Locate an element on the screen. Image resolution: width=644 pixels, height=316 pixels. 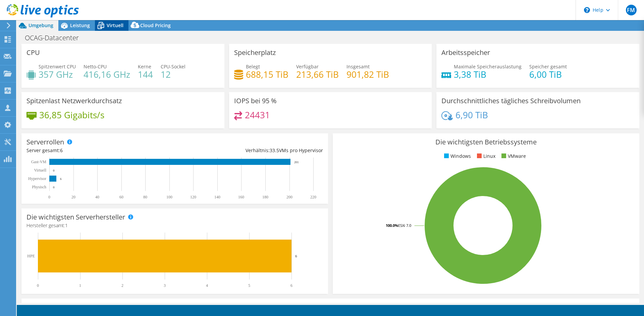
h4: 6,90 TiB is located at coordinates (472, 115).